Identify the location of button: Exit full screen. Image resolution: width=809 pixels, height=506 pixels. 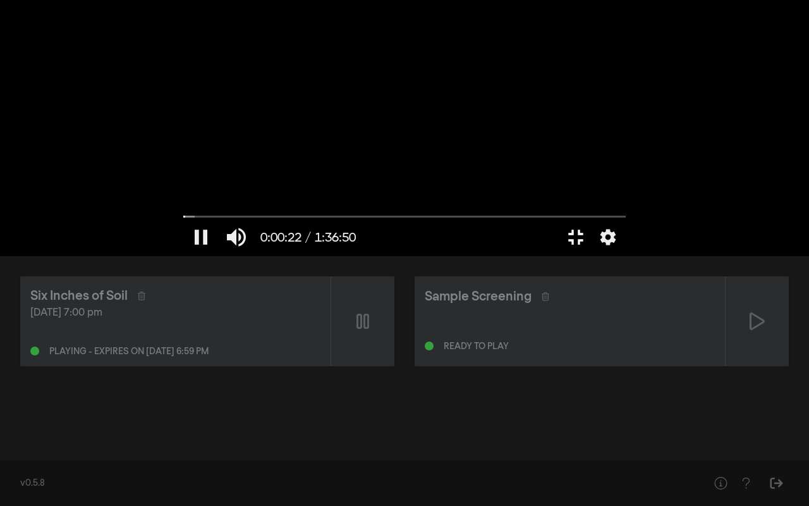
(576, 237).